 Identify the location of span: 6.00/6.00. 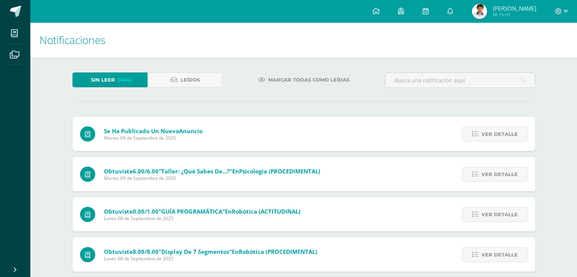
(146, 171).